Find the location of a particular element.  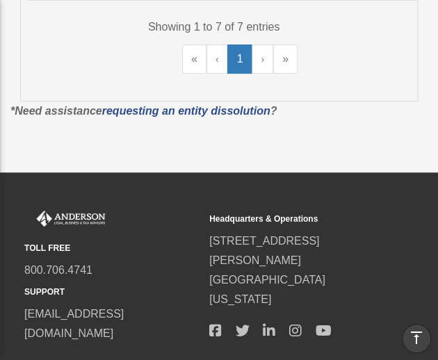

a: 800.706.4741 is located at coordinates (58, 270).